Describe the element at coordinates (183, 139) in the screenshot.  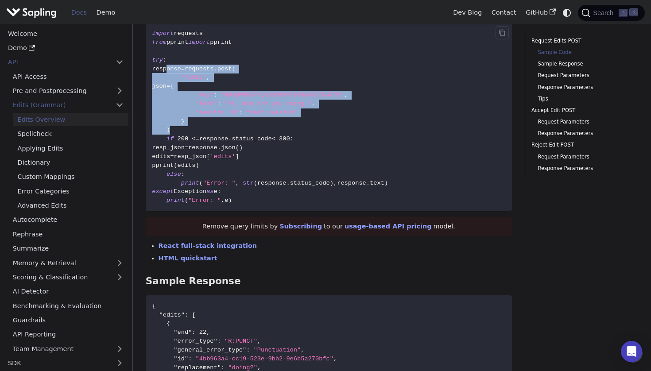
I see `span: 200` at that location.